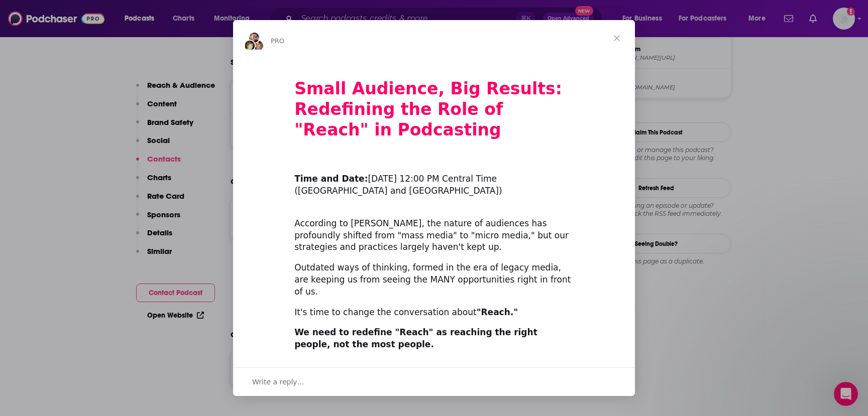 Image resolution: width=868 pixels, height=416 pixels. Describe the element at coordinates (434, 372) in the screenshot. I see `div: Small audiences can be incredibly valuable and drive real results -- IF we approach them the righ...` at that location.